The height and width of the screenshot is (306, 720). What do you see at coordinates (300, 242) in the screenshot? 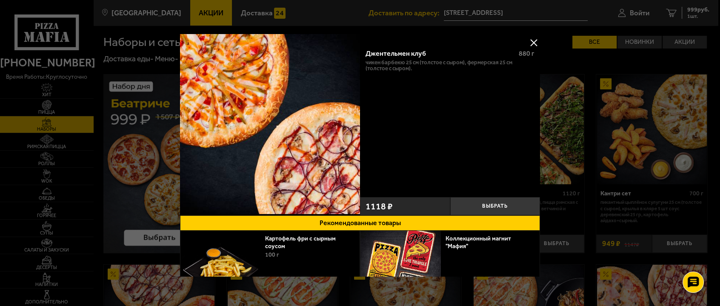
I see `a: Картофель фри с сырным соусом` at bounding box center [300, 242].